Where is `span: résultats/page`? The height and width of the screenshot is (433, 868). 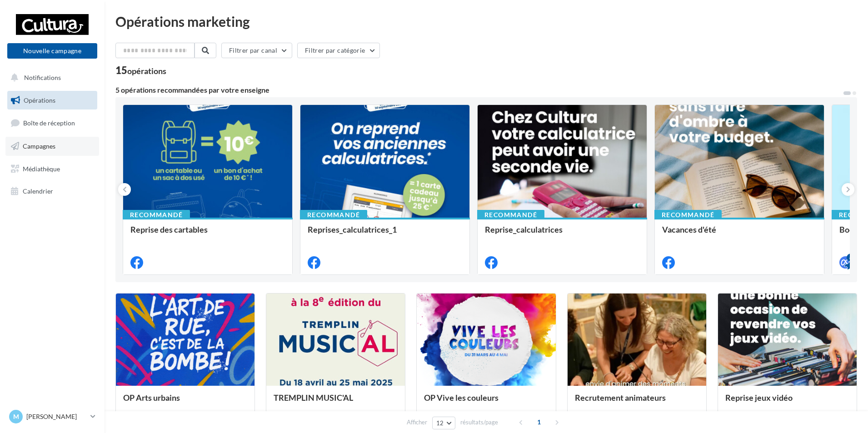 span: résultats/page is located at coordinates (479, 422).